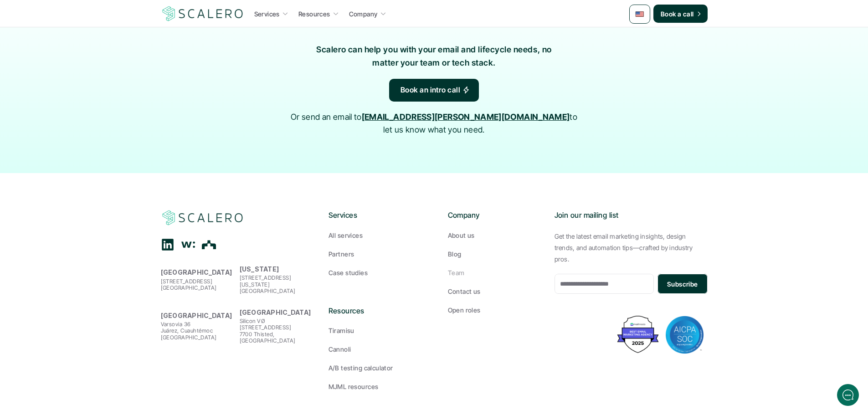 The height and width of the screenshot is (415, 868). I want to click on a: Blog, so click(494, 254).